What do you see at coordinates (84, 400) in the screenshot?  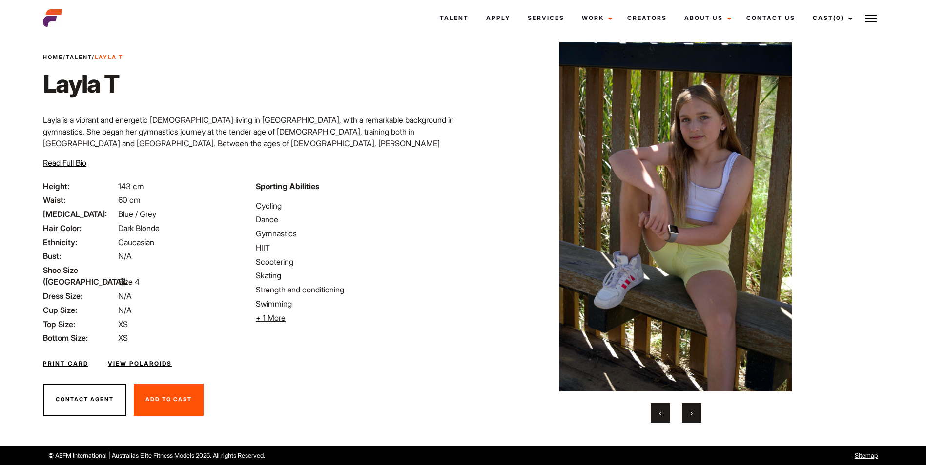 I see `button: Contact Agent` at bounding box center [84, 400].